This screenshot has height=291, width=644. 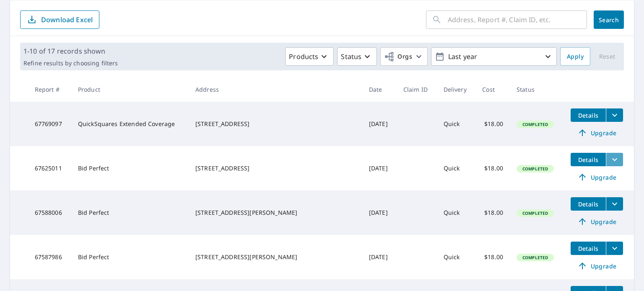 I want to click on th: Cost, so click(x=493, y=89).